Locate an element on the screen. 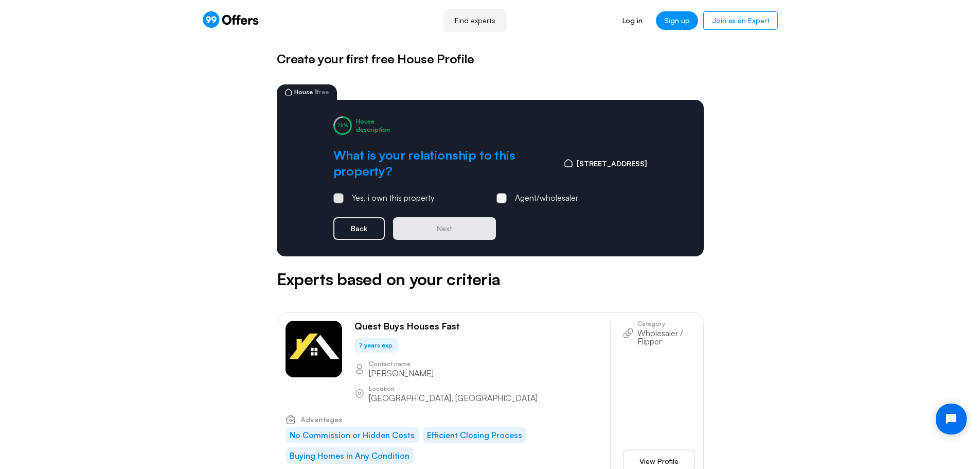 Image resolution: width=980 pixels, height=469 pixels. p: Wholesaler / Flipper is located at coordinates (666, 337).